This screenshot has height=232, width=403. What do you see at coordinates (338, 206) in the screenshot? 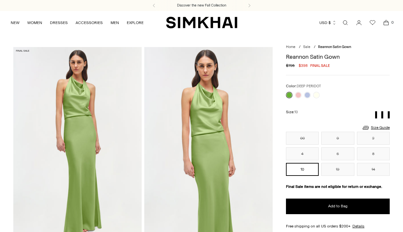
I see `button: Add to Bag` at bounding box center [338, 206].